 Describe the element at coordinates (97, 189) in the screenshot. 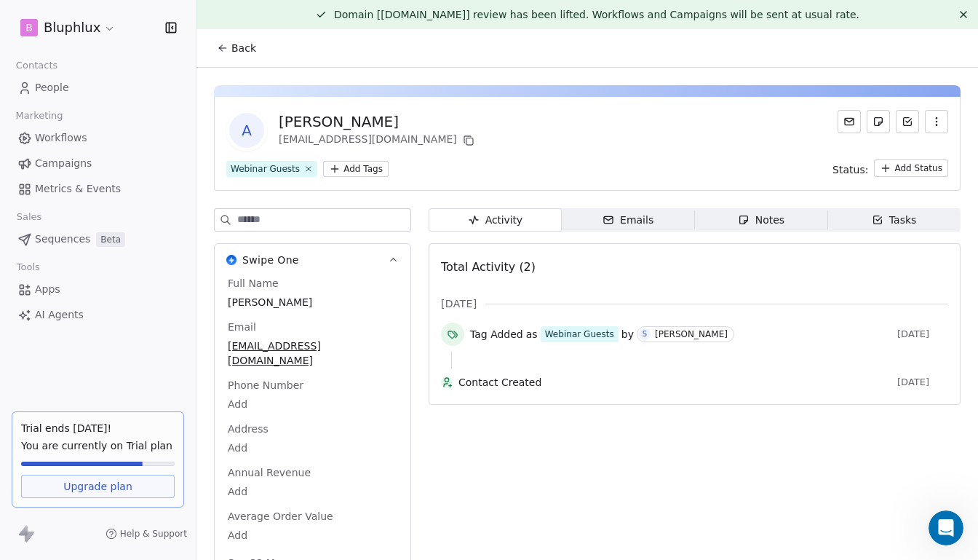

I see `a: Metrics & Events` at that location.